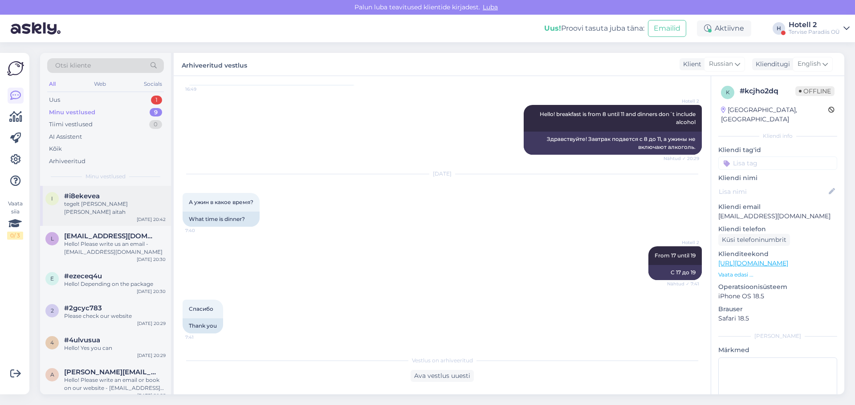 The height and width of the screenshot is (405, 855). Describe the element at coordinates (100, 84) in the screenshot. I see `div: Web` at that location.